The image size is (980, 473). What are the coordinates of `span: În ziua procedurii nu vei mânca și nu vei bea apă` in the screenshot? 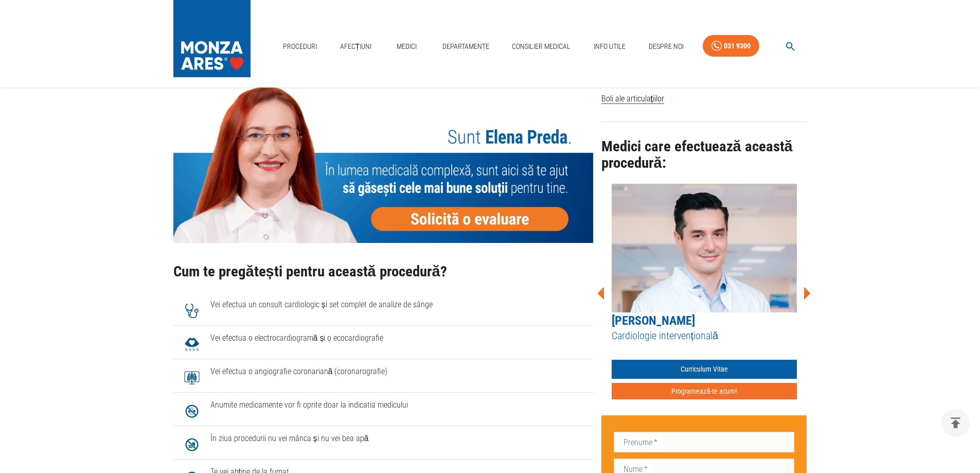 It's located at (398, 438).